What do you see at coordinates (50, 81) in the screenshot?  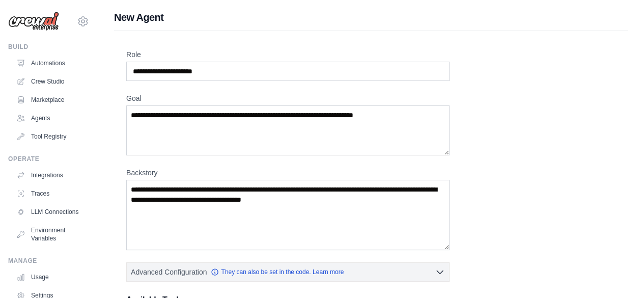 I see `a: Crew Studio` at bounding box center [50, 81].